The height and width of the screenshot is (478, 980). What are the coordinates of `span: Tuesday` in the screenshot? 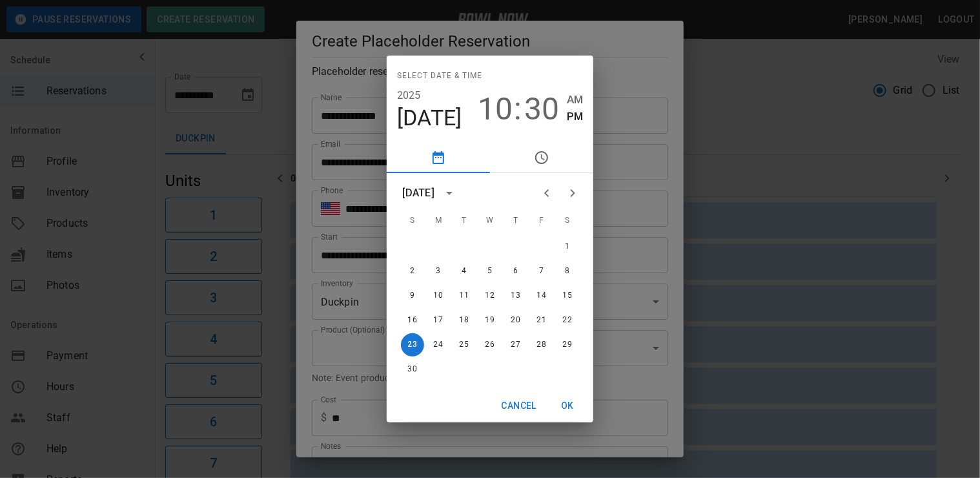 It's located at (464, 221).